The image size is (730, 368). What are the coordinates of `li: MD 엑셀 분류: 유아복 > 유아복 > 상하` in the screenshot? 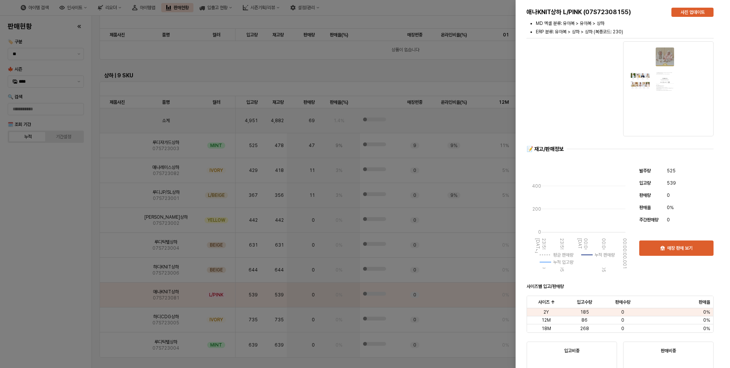 It's located at (625, 23).